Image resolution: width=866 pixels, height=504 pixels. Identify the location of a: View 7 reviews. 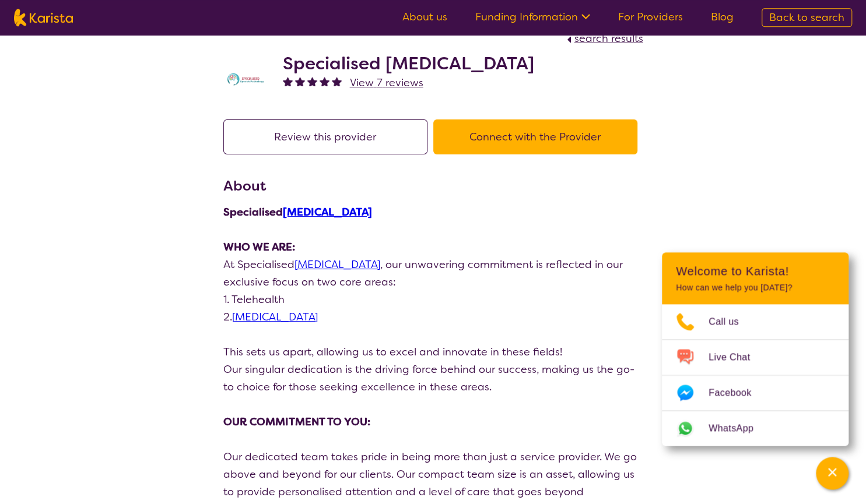
(387, 83).